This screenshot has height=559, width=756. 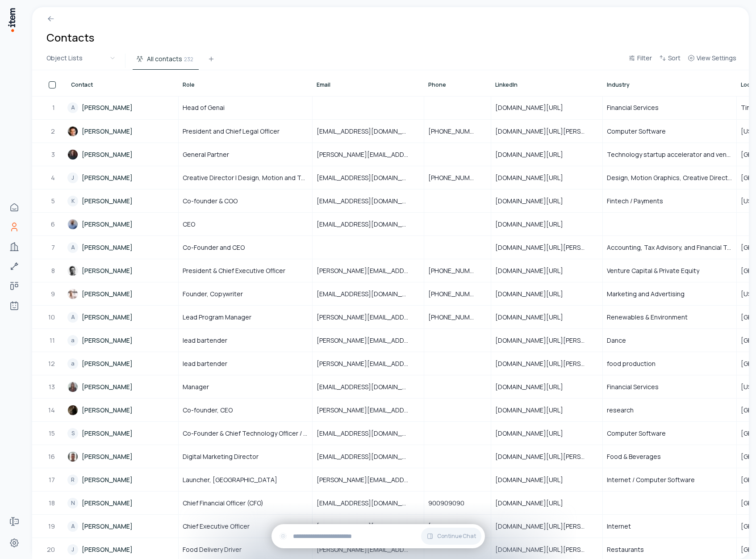 What do you see at coordinates (323, 85) in the screenshot?
I see `span: Email` at bounding box center [323, 85].